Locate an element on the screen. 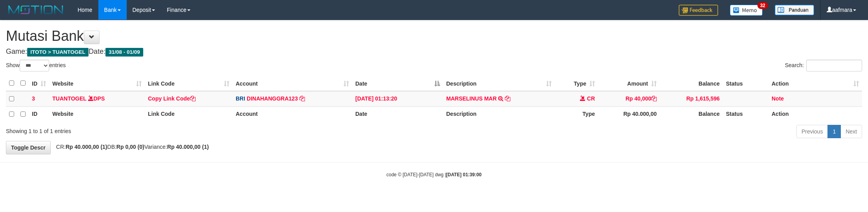 This screenshot has height=212, width=868. th: Link Code: activate to sort column ascending is located at coordinates (189, 83).